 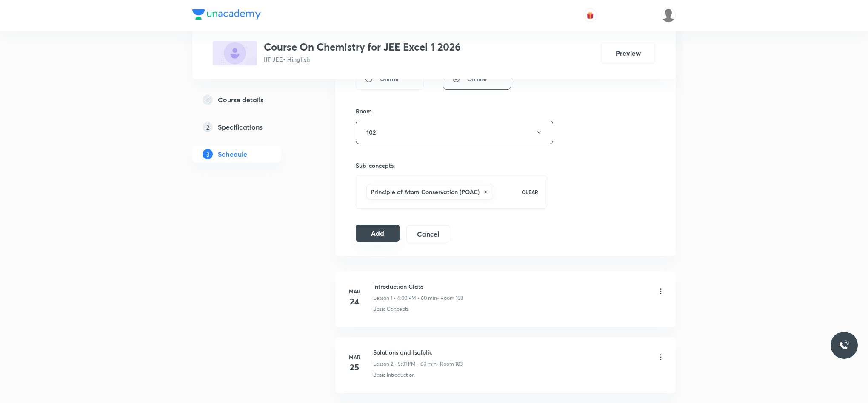 What do you see at coordinates (590, 16) in the screenshot?
I see `button: avatar` at bounding box center [590, 16].